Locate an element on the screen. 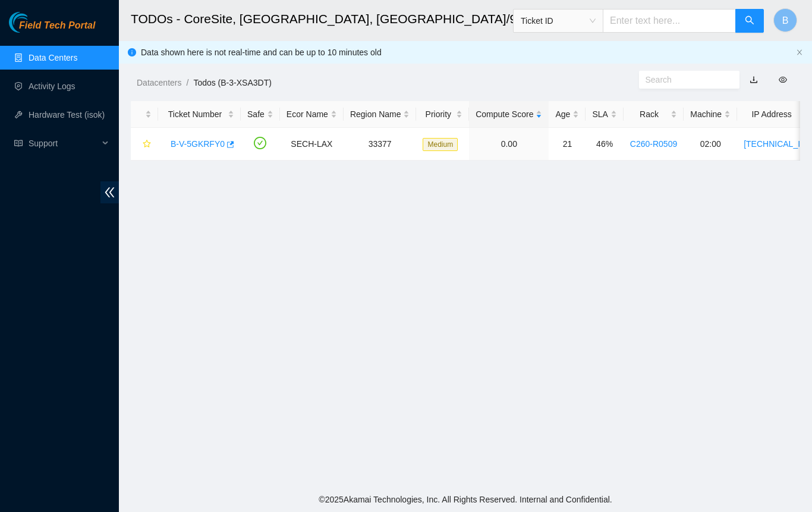 This screenshot has height=512, width=812. span: close is located at coordinates (800, 53).